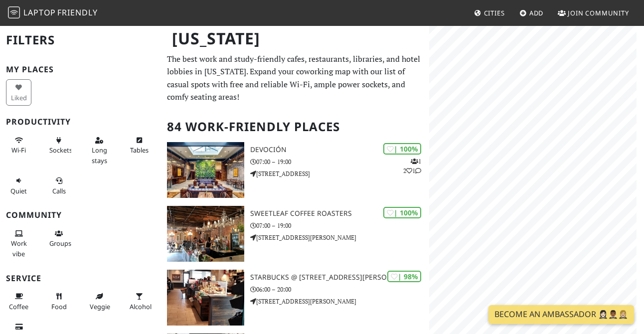 Image resolution: width=644 pixels, height=334 pixels. I want to click on button: Work vibe, so click(18, 243).